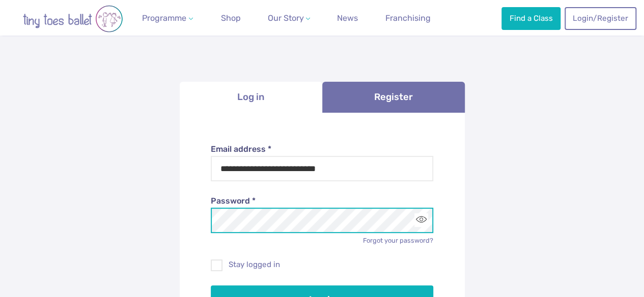  Describe the element at coordinates (347, 18) in the screenshot. I see `span: News` at that location.